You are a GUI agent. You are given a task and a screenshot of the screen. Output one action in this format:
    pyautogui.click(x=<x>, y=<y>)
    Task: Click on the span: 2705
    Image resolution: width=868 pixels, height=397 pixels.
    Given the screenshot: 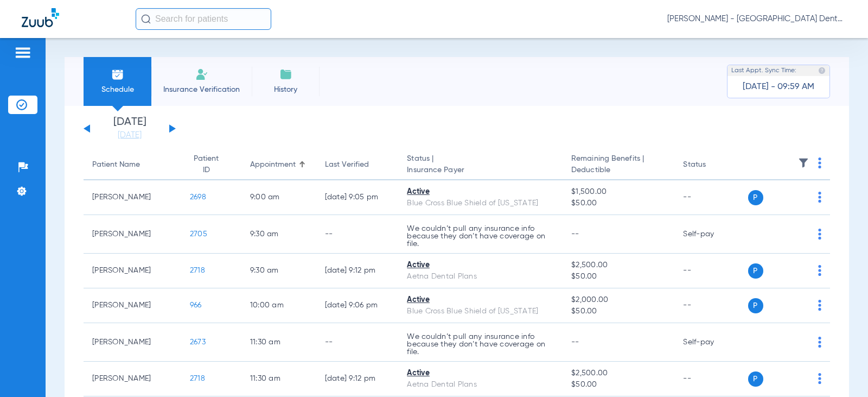 What is the action you would take?
    pyautogui.click(x=198, y=234)
    